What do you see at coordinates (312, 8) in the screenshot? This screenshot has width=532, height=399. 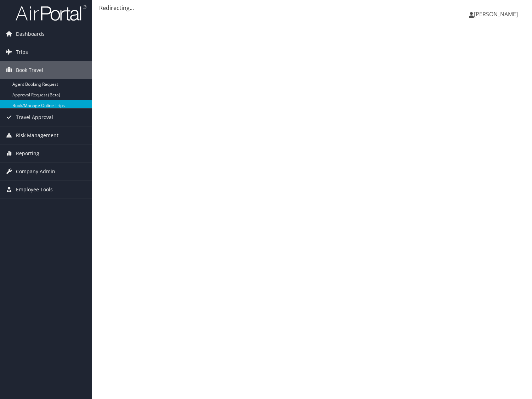 I see `div: Redirecting...` at bounding box center [312, 8].